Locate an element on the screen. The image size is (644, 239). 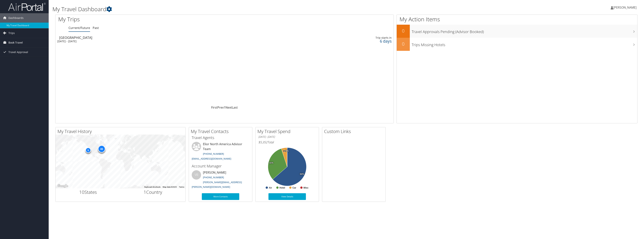
text: Air is located at coordinates (270, 188).